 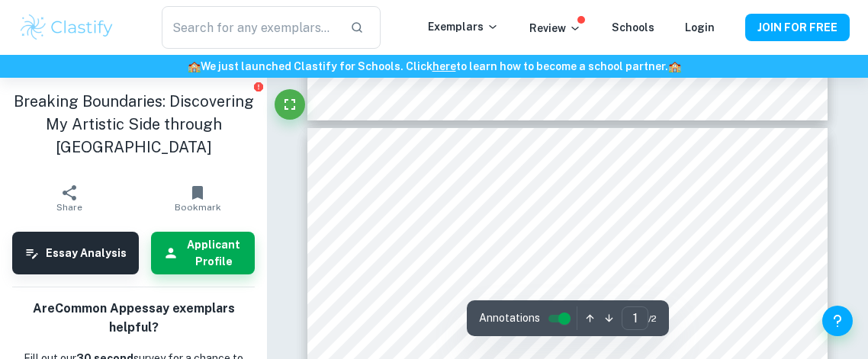 What do you see at coordinates (197, 198) in the screenshot?
I see `button: Bookmark` at bounding box center [197, 198].